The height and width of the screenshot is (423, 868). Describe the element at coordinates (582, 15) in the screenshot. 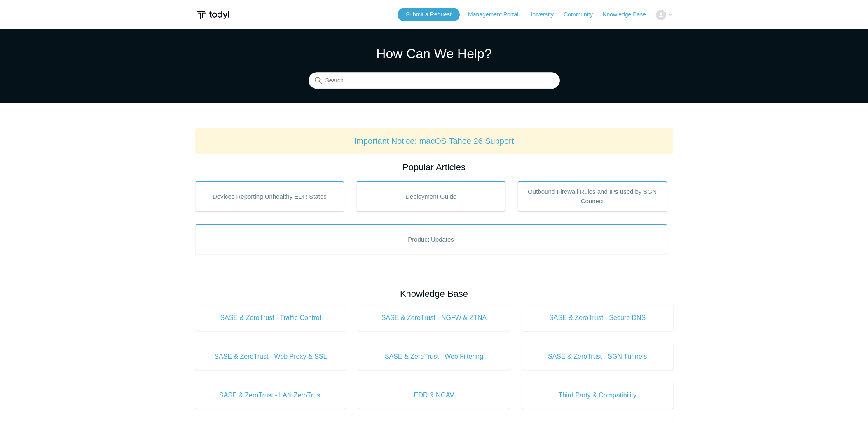

I see `a: Community` at that location.